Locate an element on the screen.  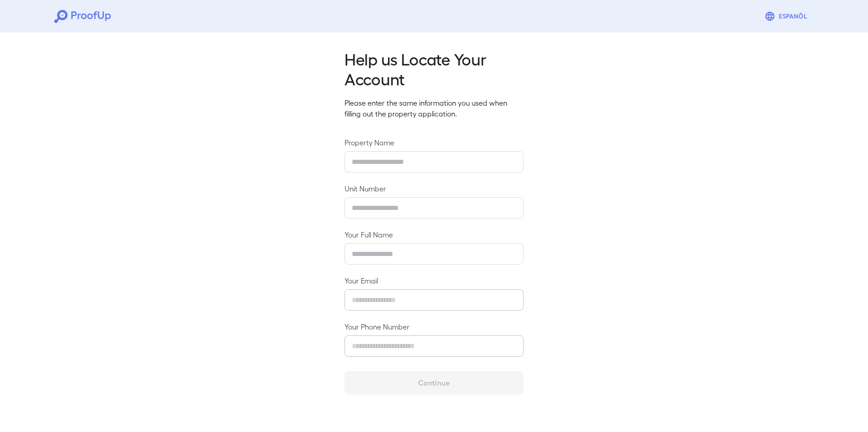
label: Your Phone Number is located at coordinates (434, 327).